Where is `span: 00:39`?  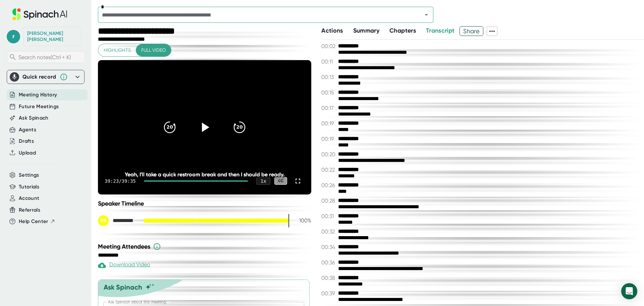 span: 00:39 is located at coordinates (329, 293).